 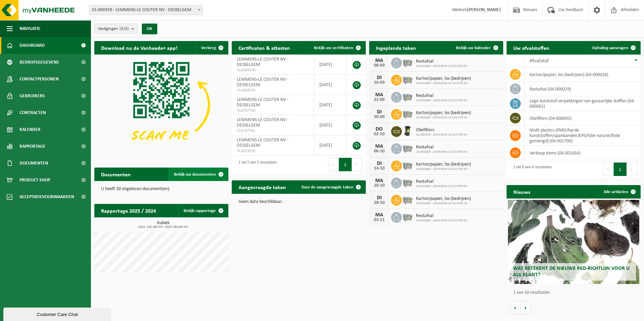 I want to click on div: 02-10, so click(x=379, y=134).